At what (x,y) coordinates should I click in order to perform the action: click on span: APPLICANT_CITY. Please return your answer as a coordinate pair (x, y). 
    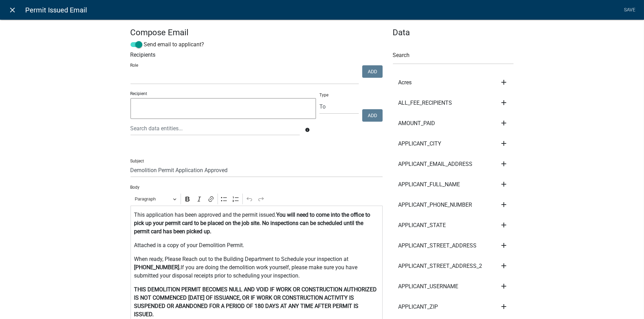
    Looking at the image, I should click on (420, 143).